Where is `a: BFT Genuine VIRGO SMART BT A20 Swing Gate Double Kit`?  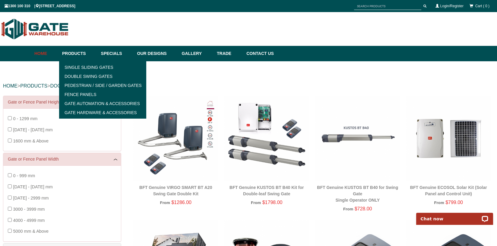 a: BFT Genuine VIRGO SMART BT A20 Swing Gate Double Kit is located at coordinates (175, 190).